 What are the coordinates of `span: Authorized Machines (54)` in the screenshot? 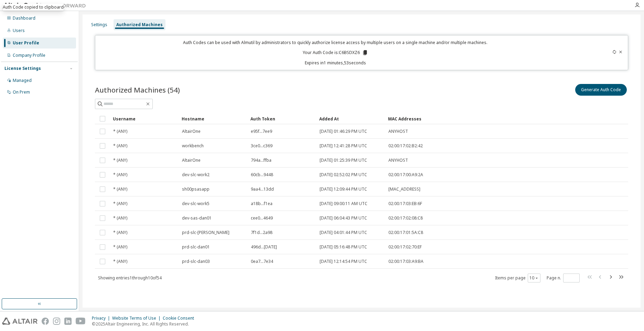 It's located at (137, 90).